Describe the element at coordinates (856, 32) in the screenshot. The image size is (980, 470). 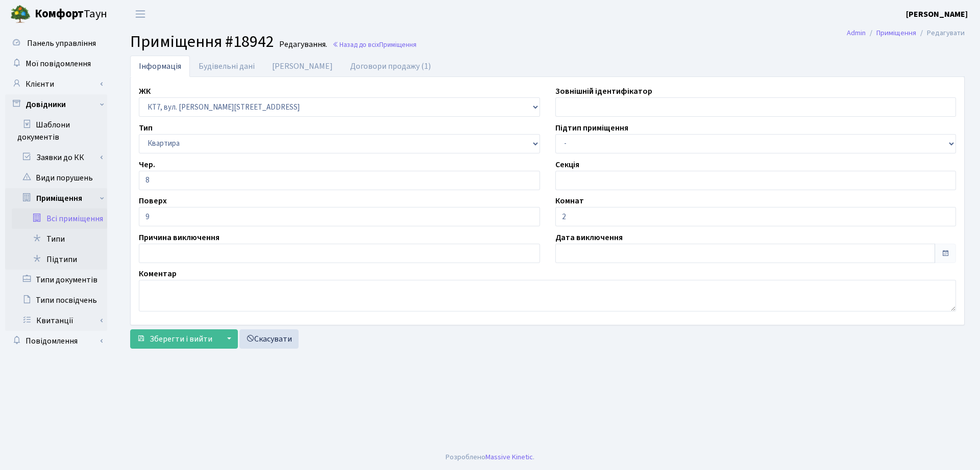
I see `a: Admin` at that location.